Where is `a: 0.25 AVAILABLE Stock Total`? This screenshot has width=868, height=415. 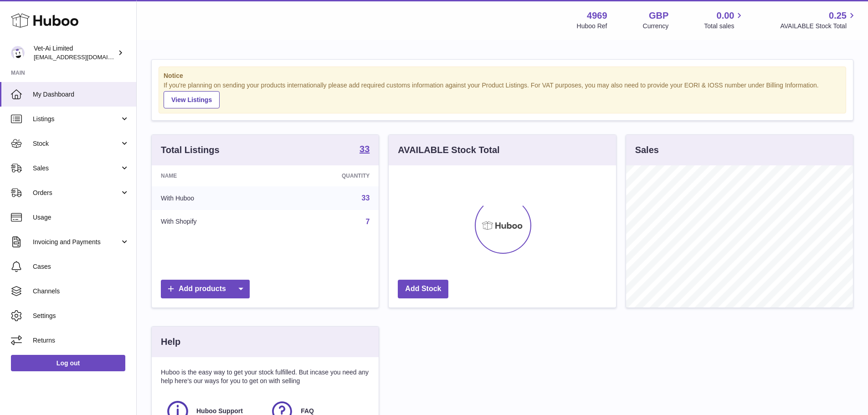
a: 0.25 AVAILABLE Stock Total is located at coordinates (818, 20).